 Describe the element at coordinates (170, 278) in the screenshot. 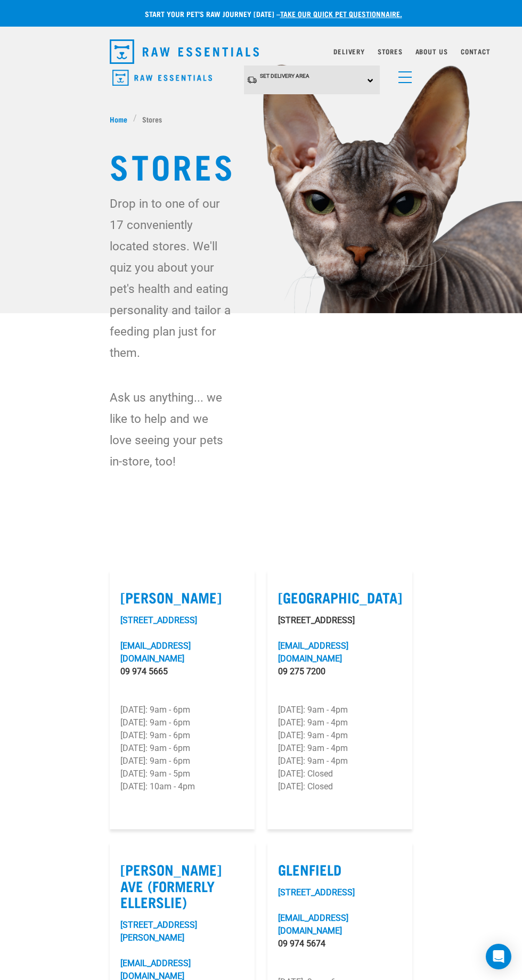

I see `p: Drop in to one of our 17 conveniently located stores. We'll quiz you about your pet's health and ...` at that location.